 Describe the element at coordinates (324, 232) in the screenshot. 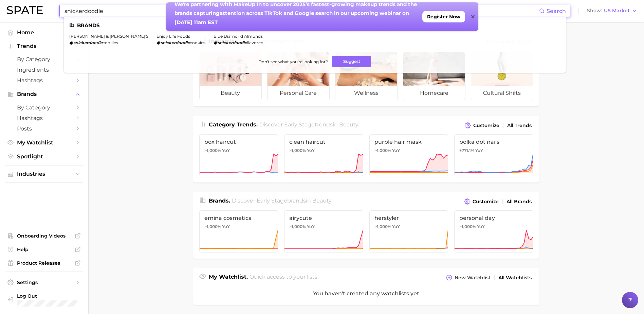

I see `a: airycute>1,000% YoY` at that location.